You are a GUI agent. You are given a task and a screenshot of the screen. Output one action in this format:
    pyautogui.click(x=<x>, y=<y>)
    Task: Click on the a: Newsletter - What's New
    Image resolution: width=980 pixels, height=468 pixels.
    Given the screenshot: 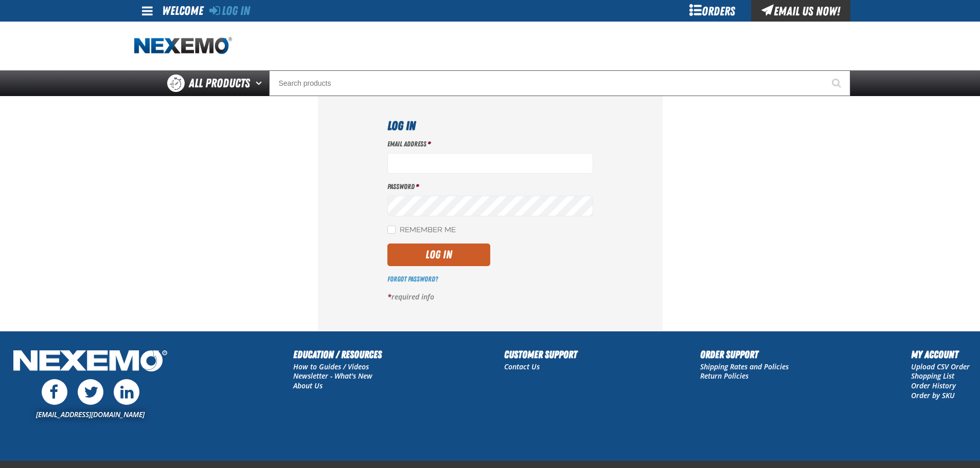 What is the action you would take?
    pyautogui.click(x=333, y=376)
    